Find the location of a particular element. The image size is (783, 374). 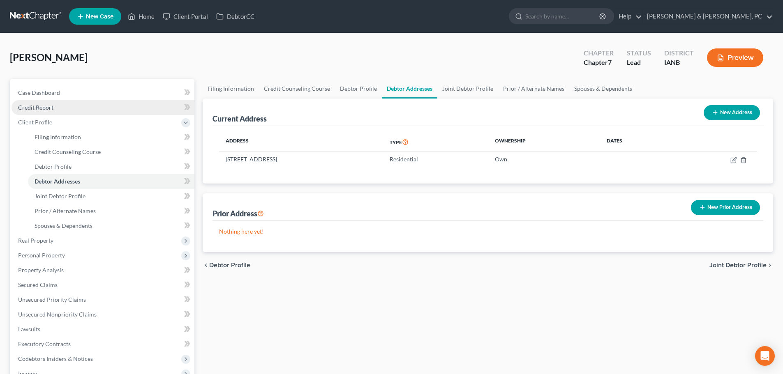

th: Address is located at coordinates (301, 142).